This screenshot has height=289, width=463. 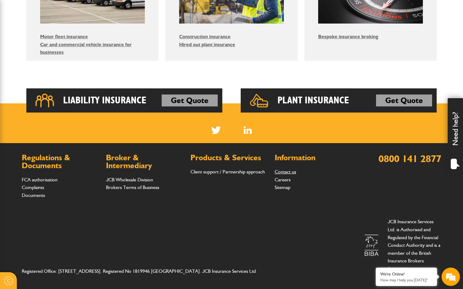 I want to click on a: LinkedIn, so click(x=248, y=130).